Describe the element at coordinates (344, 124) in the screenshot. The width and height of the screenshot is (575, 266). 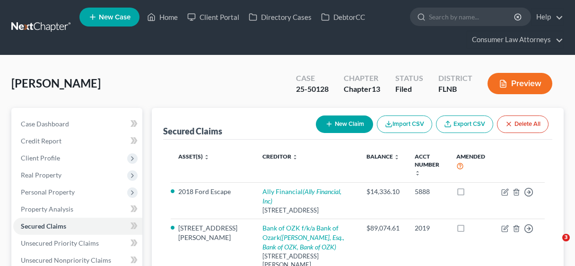
I see `button: New Claim` at that location.